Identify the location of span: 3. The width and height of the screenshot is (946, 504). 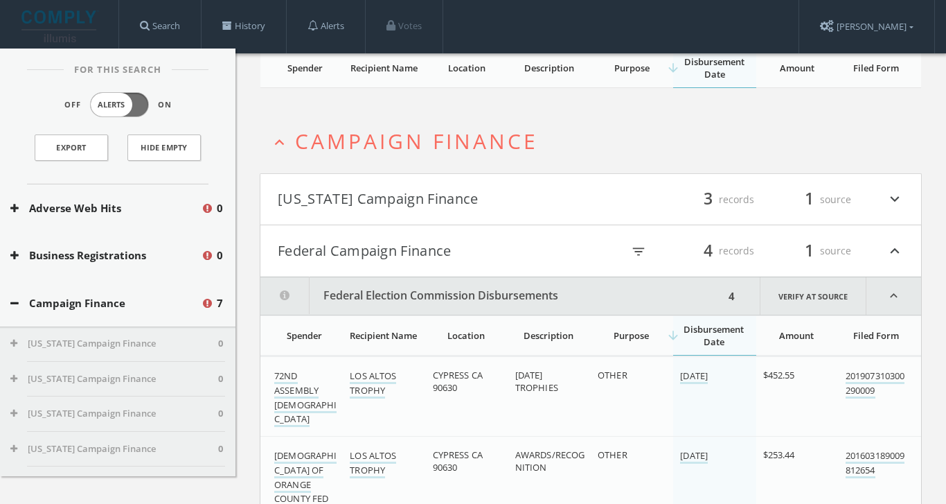
(708, 199).